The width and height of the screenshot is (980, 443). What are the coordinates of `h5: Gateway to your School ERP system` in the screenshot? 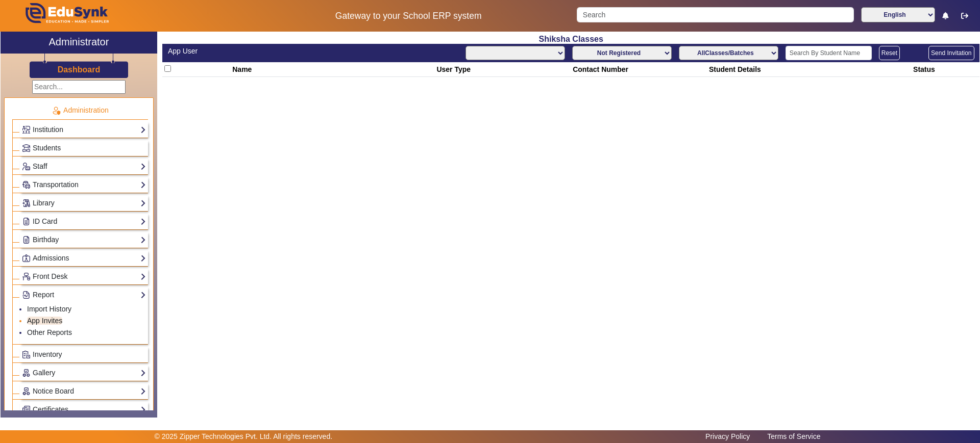 It's located at (408, 16).